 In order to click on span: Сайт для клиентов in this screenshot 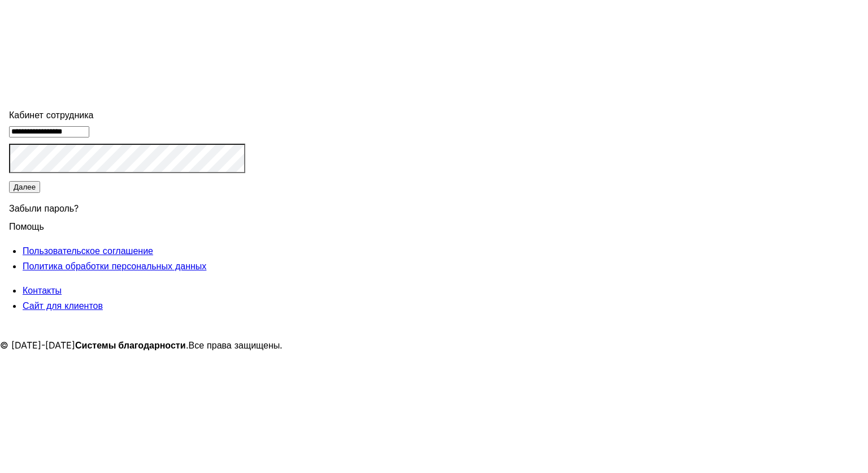, I will do `click(63, 305)`.